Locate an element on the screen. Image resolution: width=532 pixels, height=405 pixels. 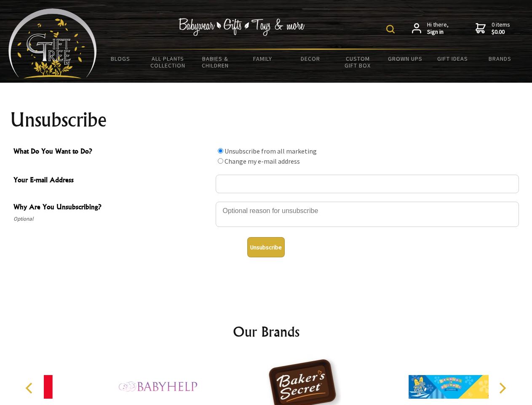
a: Hi there,Sign in is located at coordinates (430, 28).